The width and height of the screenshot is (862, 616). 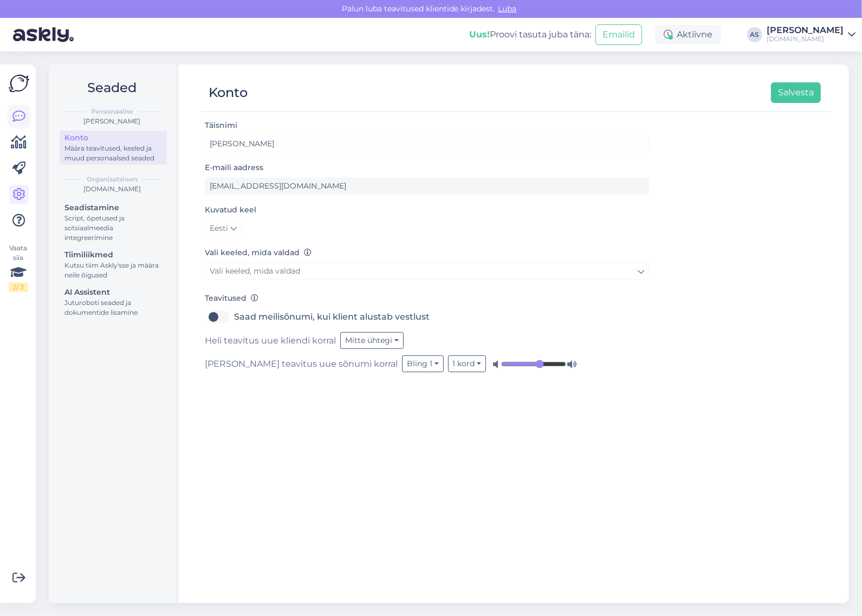 What do you see at coordinates (112, 111) in the screenshot?
I see `b: Personaalne` at bounding box center [112, 111].